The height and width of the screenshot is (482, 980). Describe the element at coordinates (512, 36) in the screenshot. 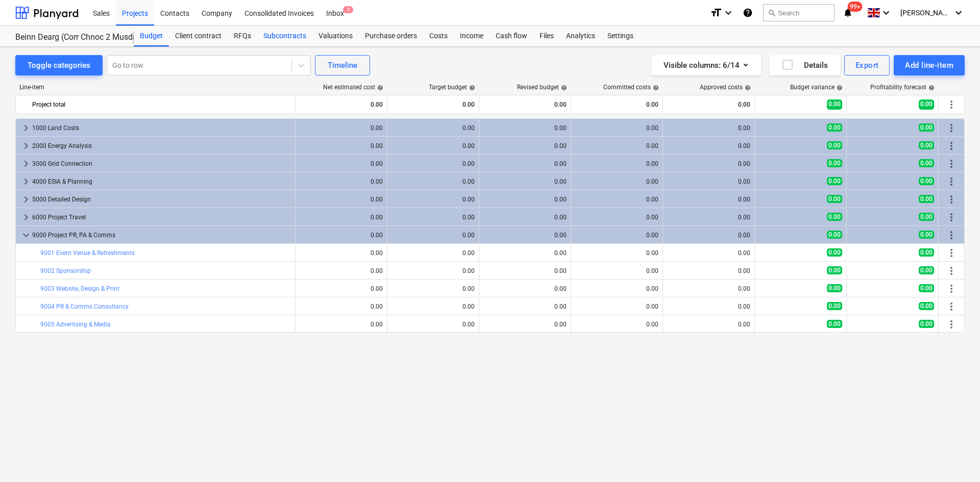

I see `a: Cash flow` at that location.